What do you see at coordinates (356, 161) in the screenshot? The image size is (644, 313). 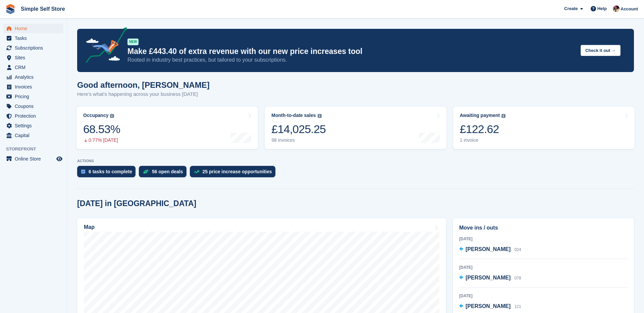 I see `p: ACTIONS` at bounding box center [356, 161].